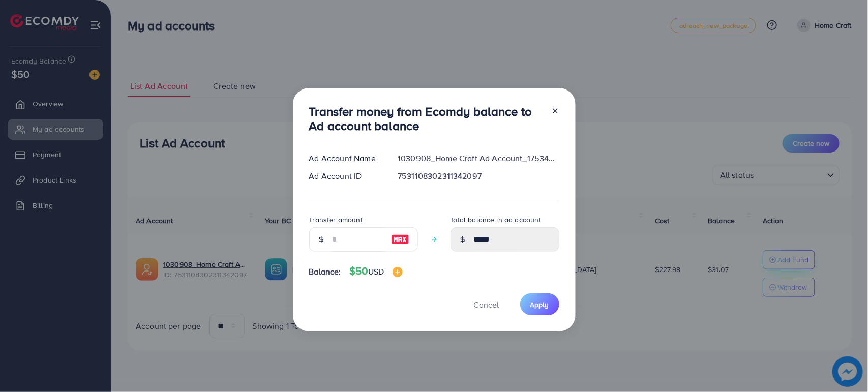 The image size is (868, 392). What do you see at coordinates (478, 176) in the screenshot?
I see `div: 7531108302311342097` at bounding box center [478, 176].